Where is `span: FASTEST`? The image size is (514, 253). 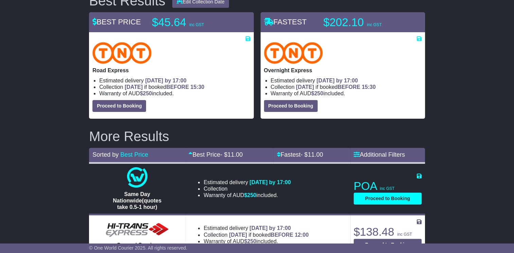 span: FASTEST is located at coordinates (285, 22).